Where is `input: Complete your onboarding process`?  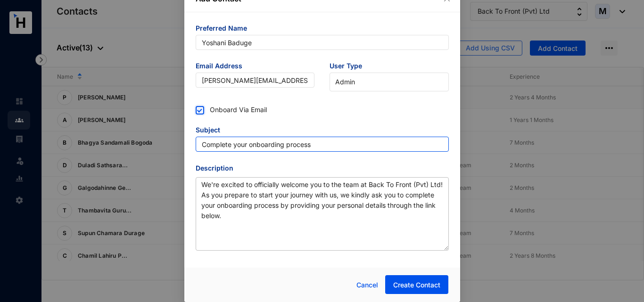 input: Complete your onboarding process is located at coordinates (322, 144).